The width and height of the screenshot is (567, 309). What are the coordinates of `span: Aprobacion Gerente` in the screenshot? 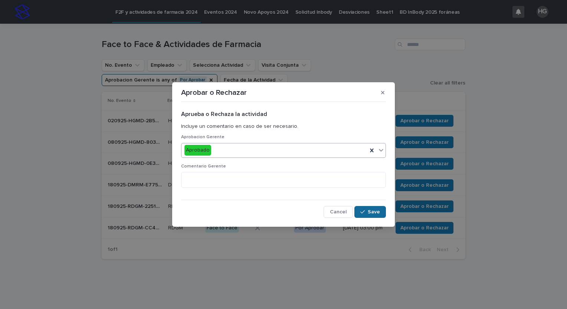 It's located at (203, 137).